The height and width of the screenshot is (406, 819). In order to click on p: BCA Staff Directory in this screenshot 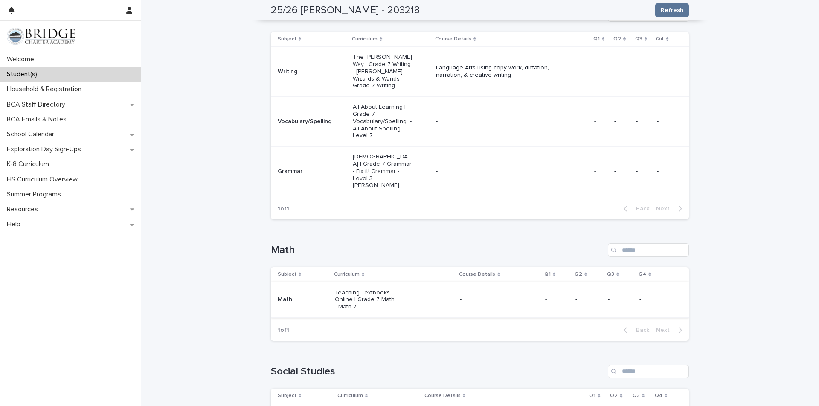, I will do `click(38, 104)`.